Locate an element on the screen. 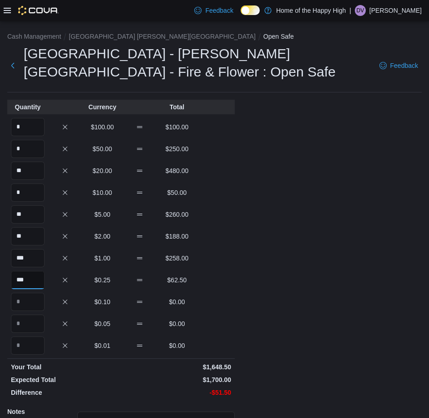 Image resolution: width=429 pixels, height=418 pixels. input: Dark Mode is located at coordinates (250, 10).